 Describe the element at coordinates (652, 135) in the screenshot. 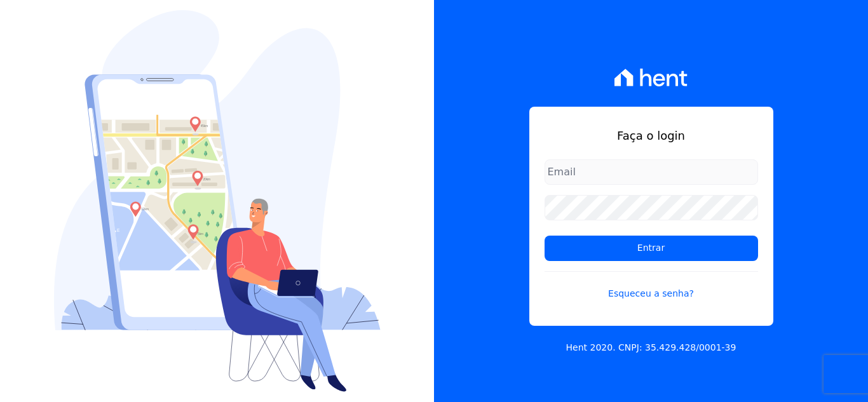

I see `h1: Faça o login` at that location.